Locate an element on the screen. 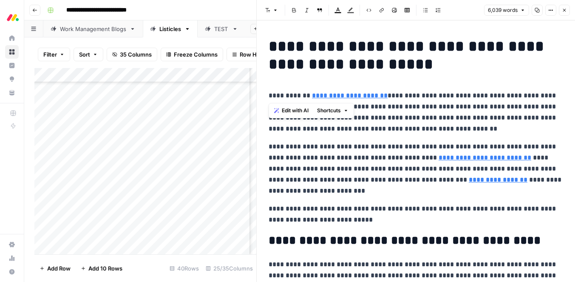 This screenshot has height=282, width=575. a: Your Data is located at coordinates (12, 93).